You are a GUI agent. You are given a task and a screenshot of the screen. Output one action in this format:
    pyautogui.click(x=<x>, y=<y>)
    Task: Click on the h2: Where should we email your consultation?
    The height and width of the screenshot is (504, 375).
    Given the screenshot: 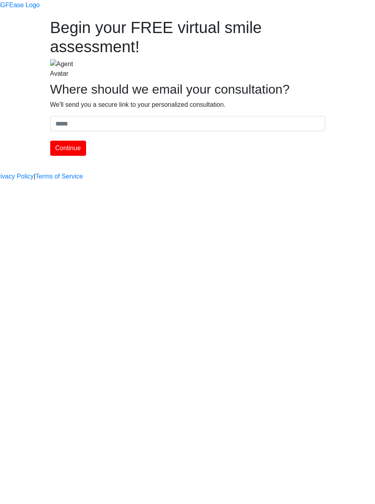 What is the action you would take?
    pyautogui.click(x=188, y=89)
    